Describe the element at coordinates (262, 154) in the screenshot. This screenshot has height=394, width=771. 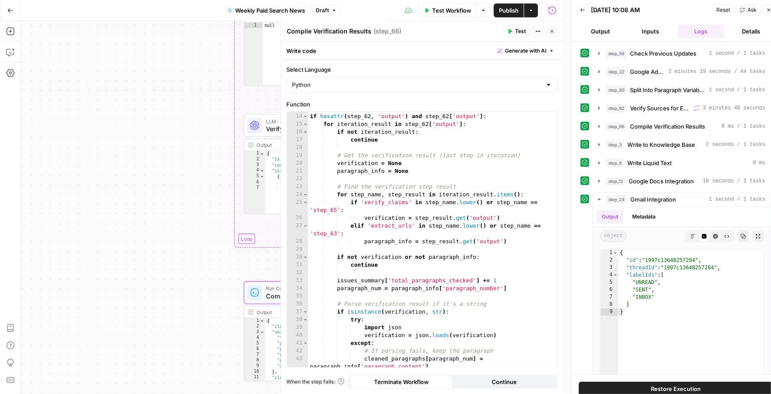
I see `span: Toggle code folding, rows 1 through 19` at that location.